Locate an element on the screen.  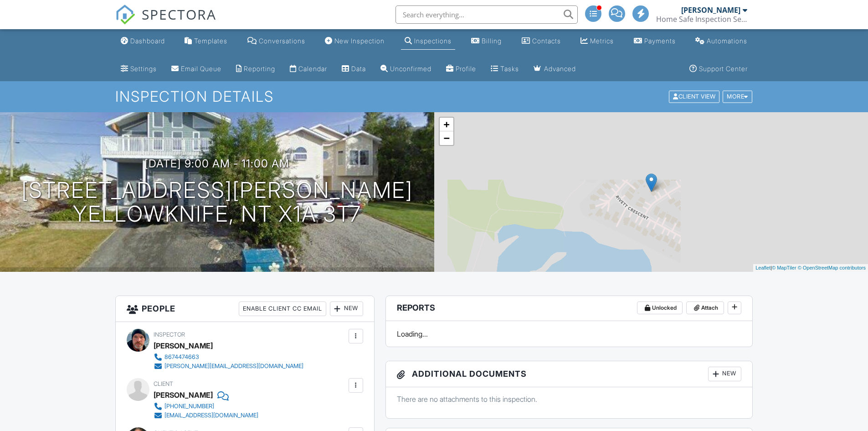
a: New Inspection is located at coordinates (355, 41).